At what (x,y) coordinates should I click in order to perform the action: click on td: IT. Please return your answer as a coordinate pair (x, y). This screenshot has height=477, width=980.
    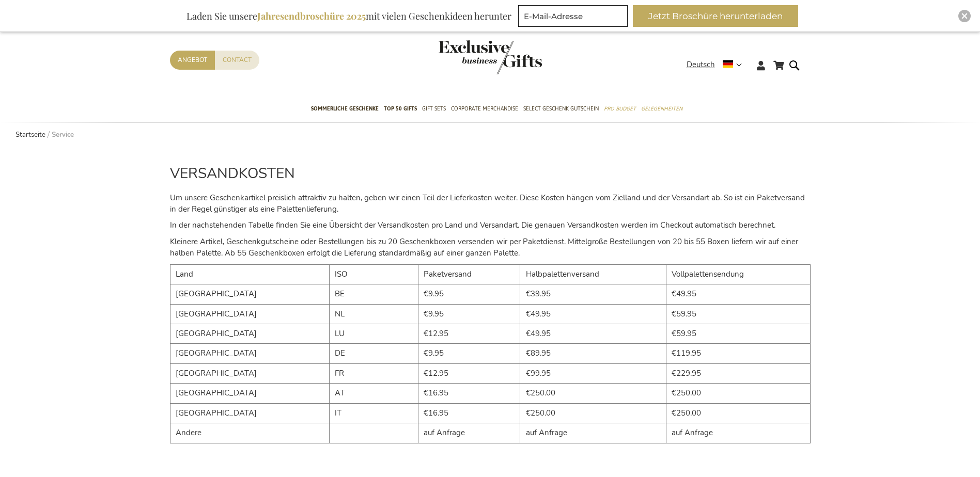
    Looking at the image, I should click on (373, 413).